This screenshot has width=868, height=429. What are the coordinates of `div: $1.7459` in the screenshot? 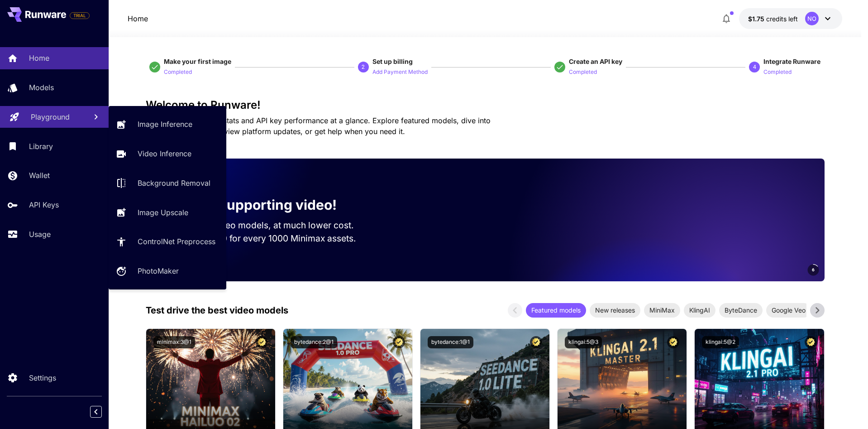 It's located at (773, 19).